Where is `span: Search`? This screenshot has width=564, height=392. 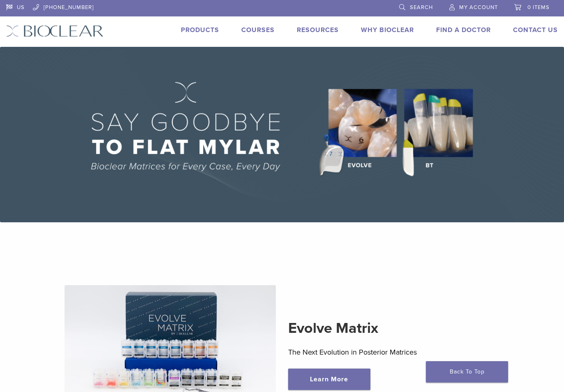 span: Search is located at coordinates (421, 8).